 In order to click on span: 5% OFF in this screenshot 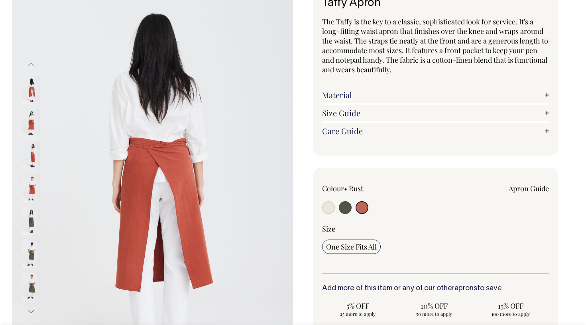, I will do `click(358, 306)`.